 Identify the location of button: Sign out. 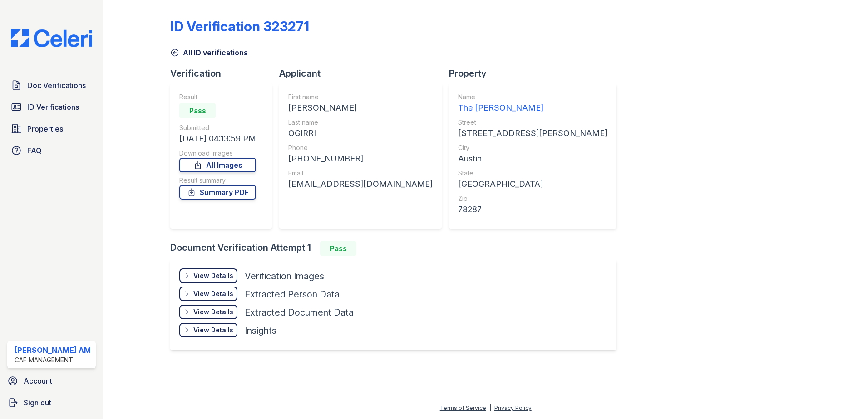
(51, 403).